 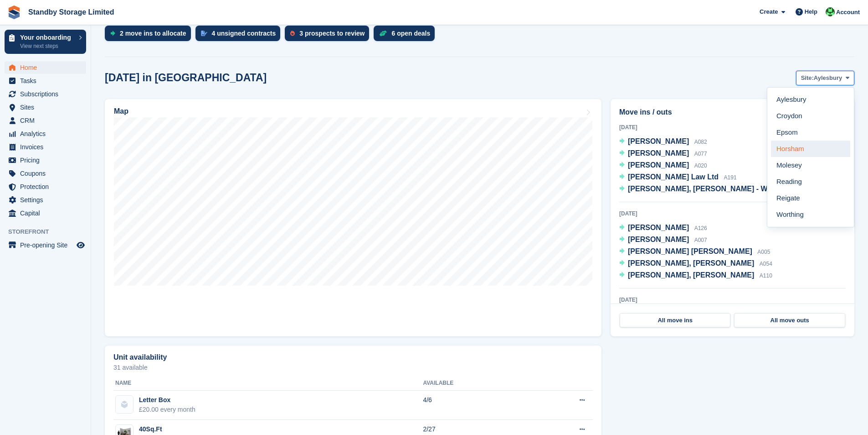 What do you see at coordinates (240, 35) in the screenshot?
I see `a: 4 unsigned contracts` at bounding box center [240, 35].